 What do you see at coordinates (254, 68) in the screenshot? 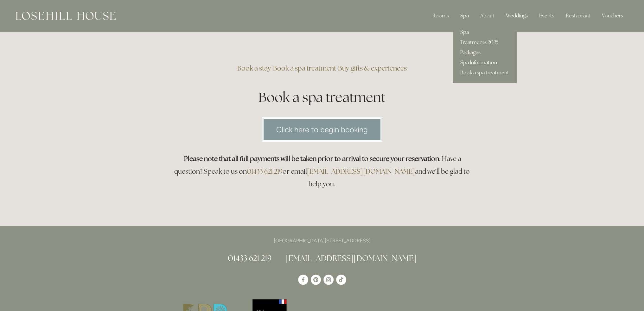
I see `a: Book a stay` at bounding box center [254, 68].